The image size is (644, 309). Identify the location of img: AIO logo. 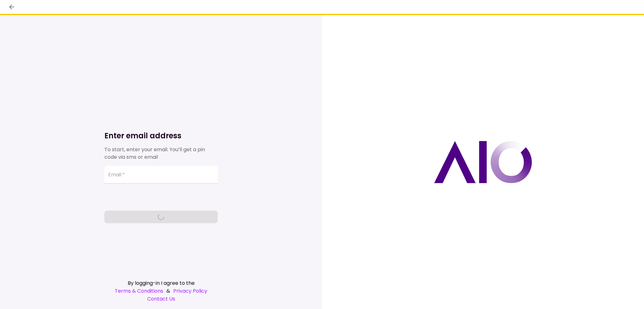
(483, 162).